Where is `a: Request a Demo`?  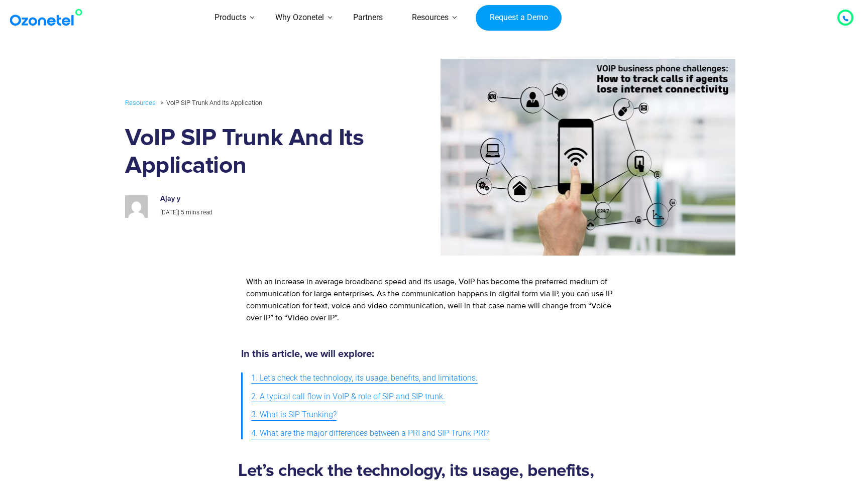
a: Request a Demo is located at coordinates (518, 18).